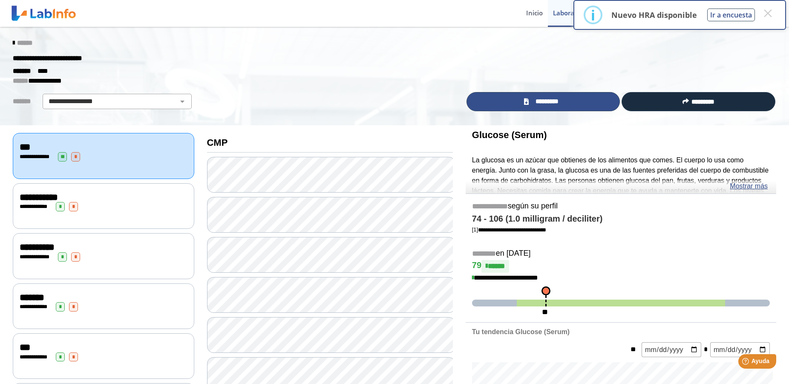 The height and width of the screenshot is (384, 789). What do you see at coordinates (749, 186) in the screenshot?
I see `a: Mostrar más` at bounding box center [749, 186].